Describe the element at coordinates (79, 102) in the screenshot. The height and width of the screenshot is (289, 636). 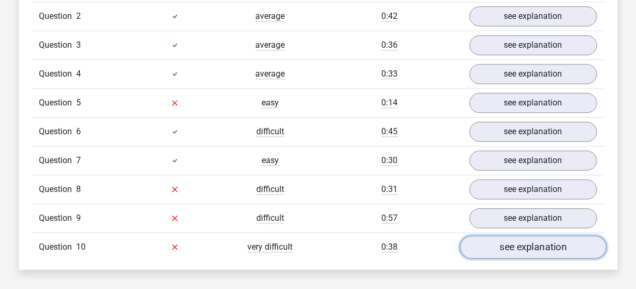
I see `span: 5` at that location.